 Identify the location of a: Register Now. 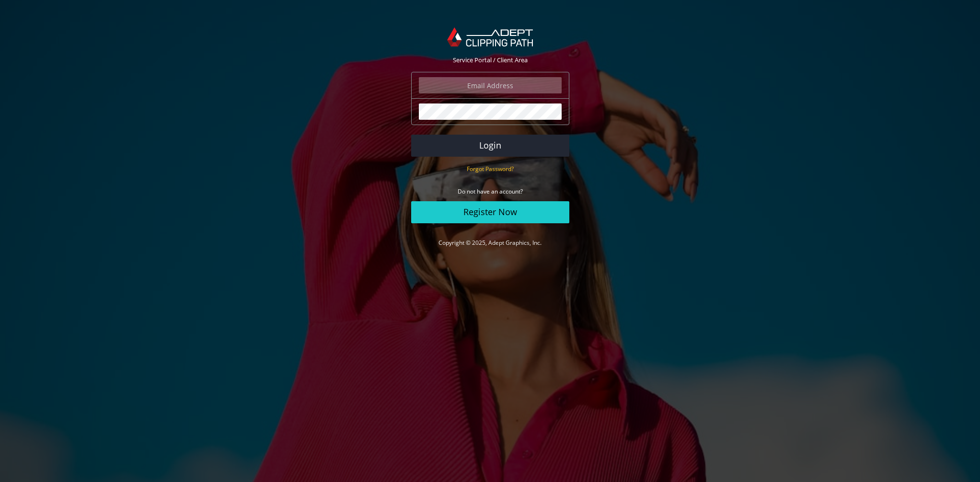
(490, 212).